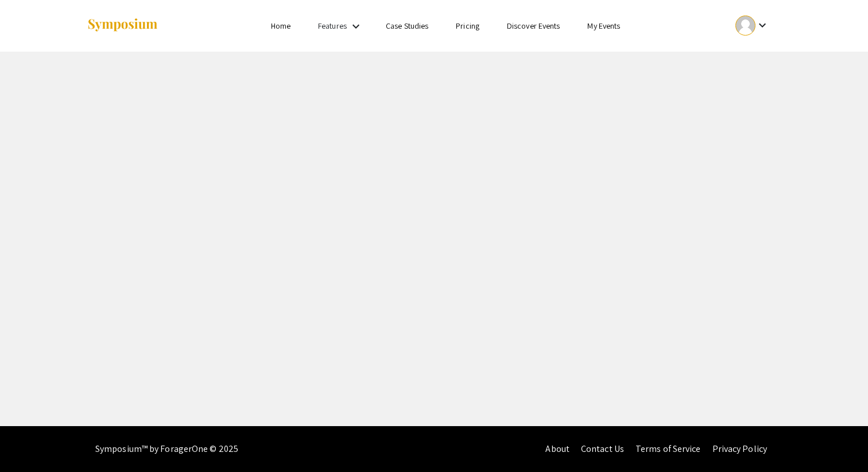  Describe the element at coordinates (122, 25) in the screenshot. I see `img: Symposium by ForagerOne` at that location.